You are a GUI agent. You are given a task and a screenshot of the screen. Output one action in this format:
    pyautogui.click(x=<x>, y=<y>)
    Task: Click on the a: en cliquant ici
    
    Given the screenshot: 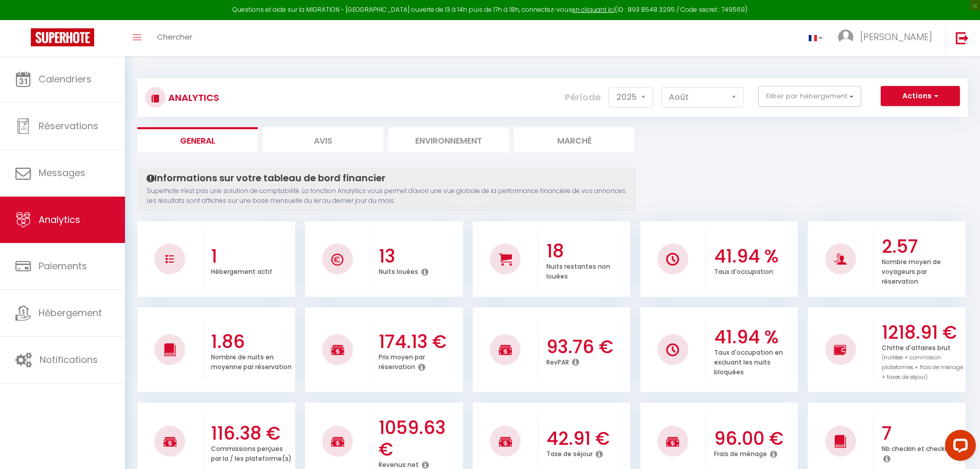 What is the action you would take?
    pyautogui.click(x=593, y=10)
    